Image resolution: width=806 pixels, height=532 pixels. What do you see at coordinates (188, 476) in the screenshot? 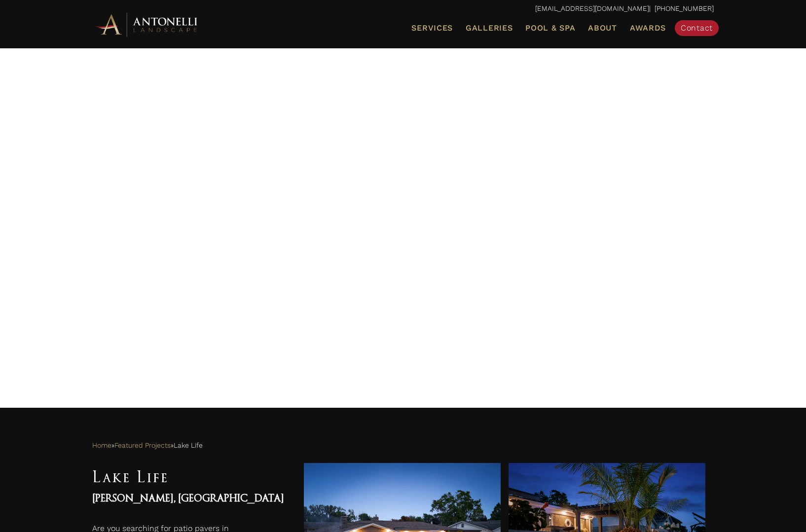
I see `h1: Lake Life` at bounding box center [188, 476].